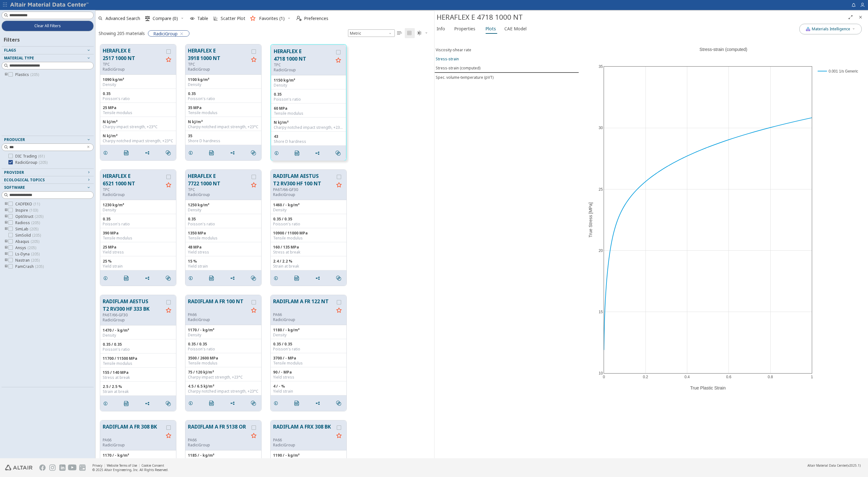 The image size is (868, 477). What do you see at coordinates (223, 377) in the screenshot?
I see `div: Charpy impact strength, +23°C` at bounding box center [223, 377].